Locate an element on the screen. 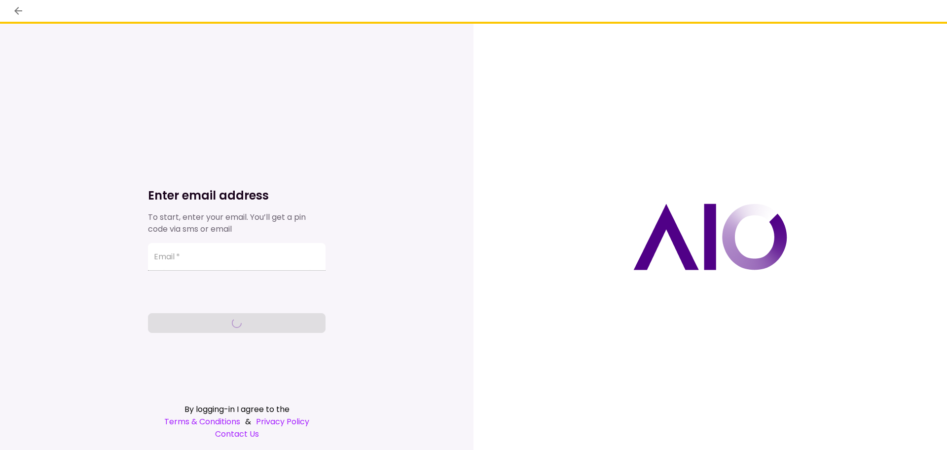 This screenshot has width=947, height=450. button: back is located at coordinates (18, 11).